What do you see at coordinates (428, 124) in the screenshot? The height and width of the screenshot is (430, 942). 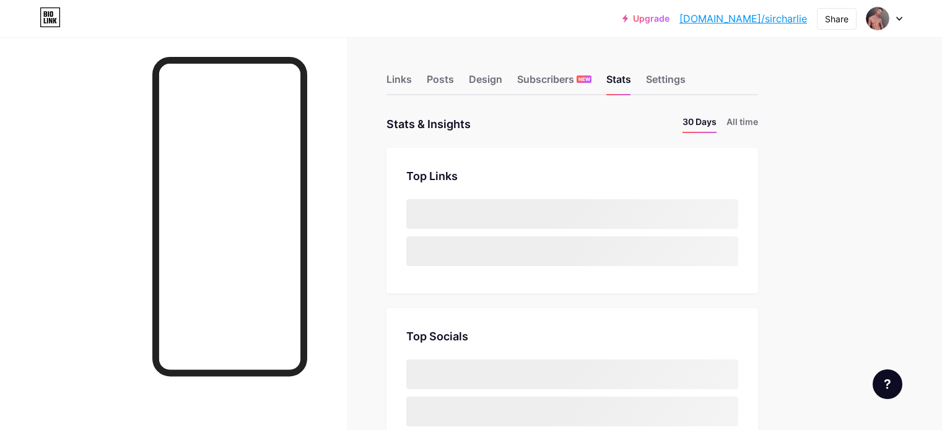 I see `div: Stats & Insights` at bounding box center [428, 124].